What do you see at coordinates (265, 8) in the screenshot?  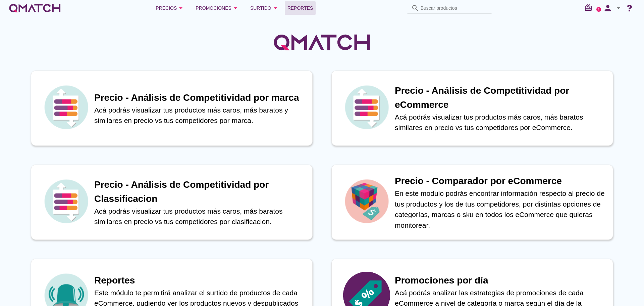 I see `button: Surtido` at bounding box center [265, 8].